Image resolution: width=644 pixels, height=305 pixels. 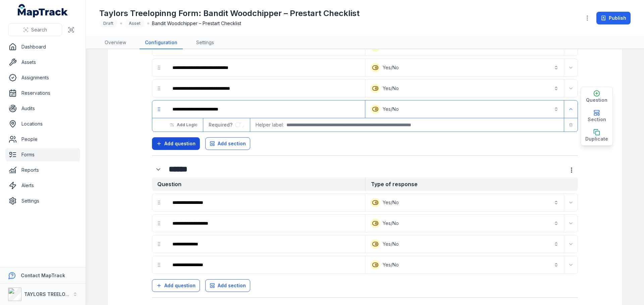 What do you see at coordinates (43, 185) in the screenshot?
I see `a: Alerts` at bounding box center [43, 185].